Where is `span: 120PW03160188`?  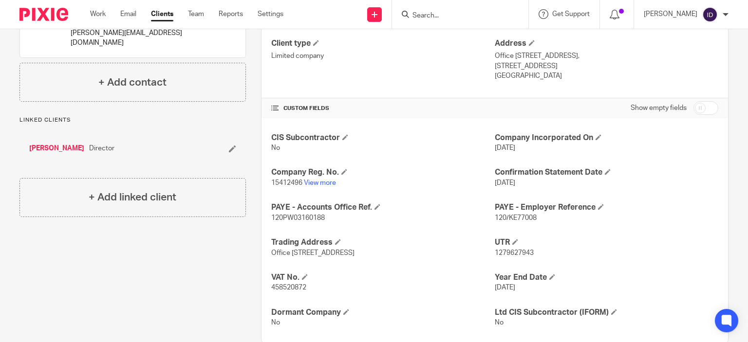 span: 120PW03160188 is located at coordinates (298, 218).